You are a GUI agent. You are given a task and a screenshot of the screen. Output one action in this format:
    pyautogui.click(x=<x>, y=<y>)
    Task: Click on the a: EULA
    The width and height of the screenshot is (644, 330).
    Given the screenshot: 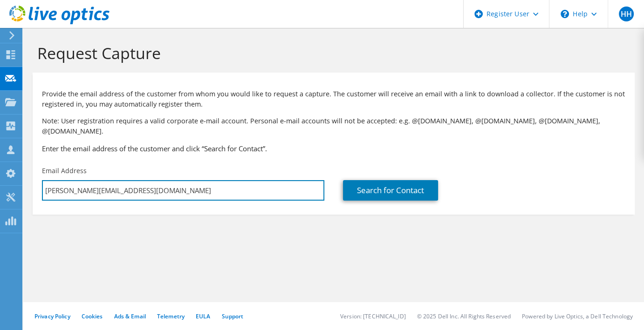 What is the action you would take?
    pyautogui.click(x=203, y=316)
    